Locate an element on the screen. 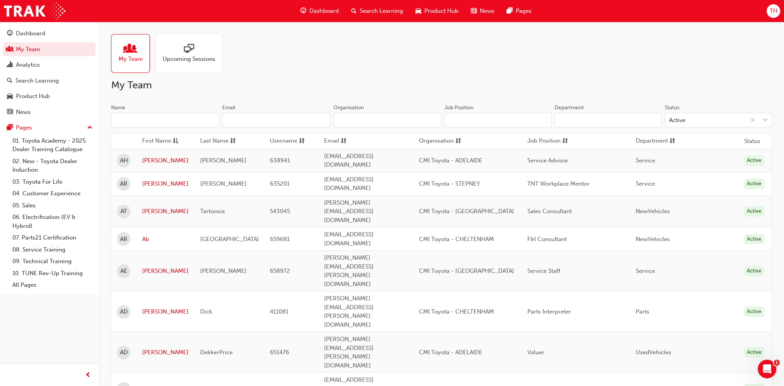 The height and width of the screenshot is (386, 784). a: Product Hub is located at coordinates (49, 96).